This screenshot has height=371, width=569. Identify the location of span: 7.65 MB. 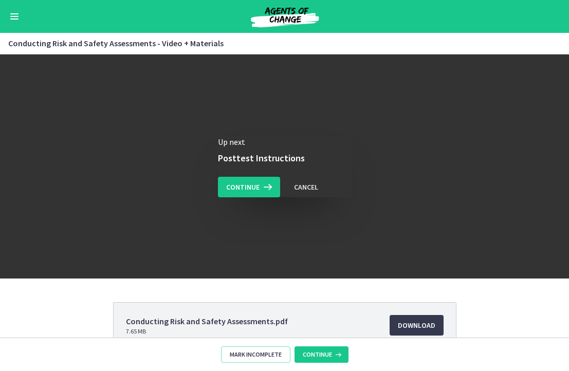
(207, 332).